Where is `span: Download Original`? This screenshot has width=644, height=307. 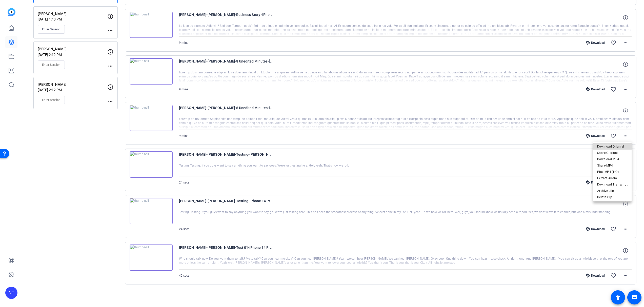
span: Download Original is located at coordinates (612, 147).